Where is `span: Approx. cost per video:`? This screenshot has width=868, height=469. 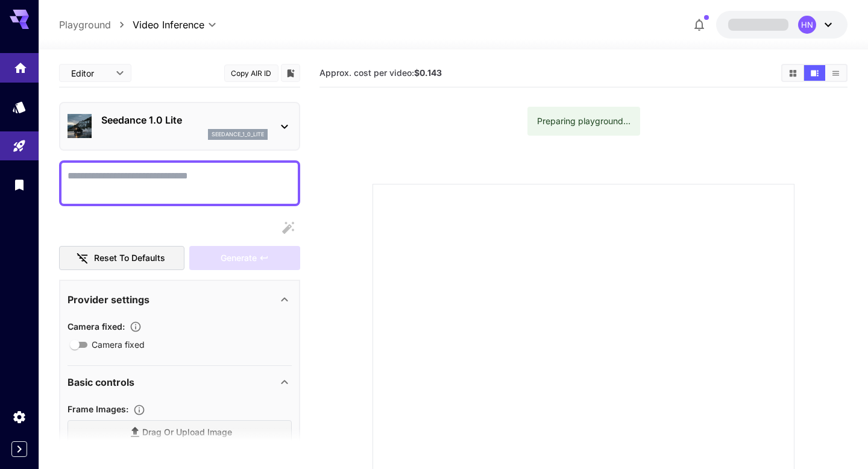
span: Approx. cost per video: is located at coordinates (381, 73).